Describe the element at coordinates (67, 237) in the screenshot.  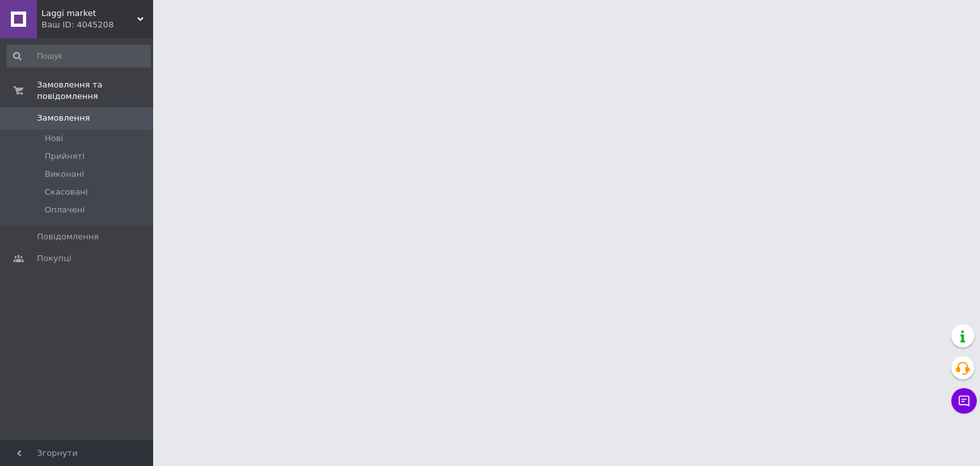
I see `span: Повідомлення` at that location.